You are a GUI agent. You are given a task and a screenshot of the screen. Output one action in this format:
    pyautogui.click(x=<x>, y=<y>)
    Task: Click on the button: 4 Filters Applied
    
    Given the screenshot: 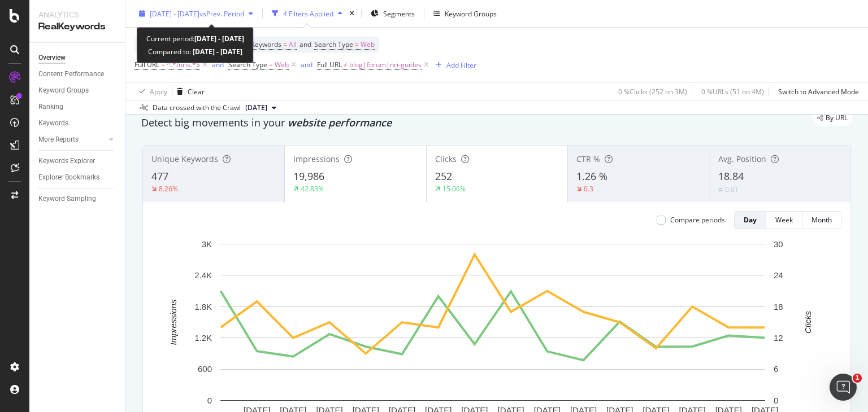 What is the action you would take?
    pyautogui.click(x=307, y=13)
    